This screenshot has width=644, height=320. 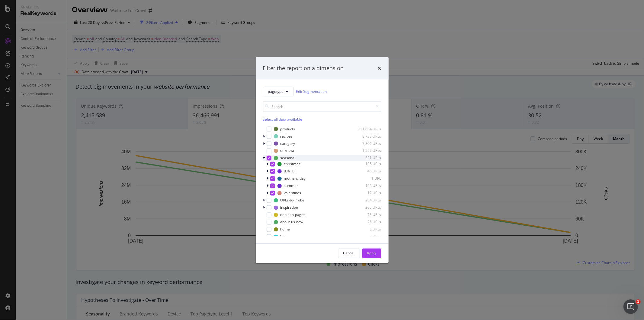 I want to click on div: Filter the report on a dimension, so click(x=304, y=68).